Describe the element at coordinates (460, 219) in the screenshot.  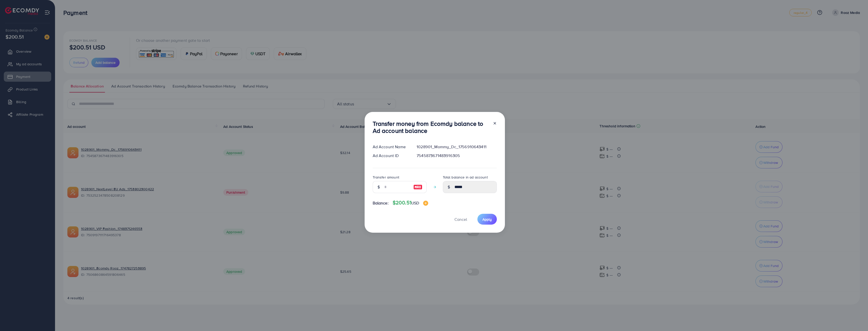
I see `button: Cancel` at that location.